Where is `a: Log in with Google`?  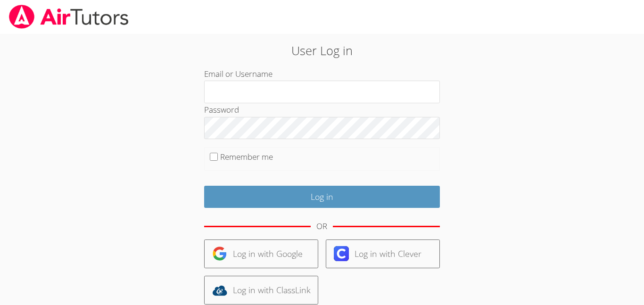 a: Log in with Google is located at coordinates (261, 254).